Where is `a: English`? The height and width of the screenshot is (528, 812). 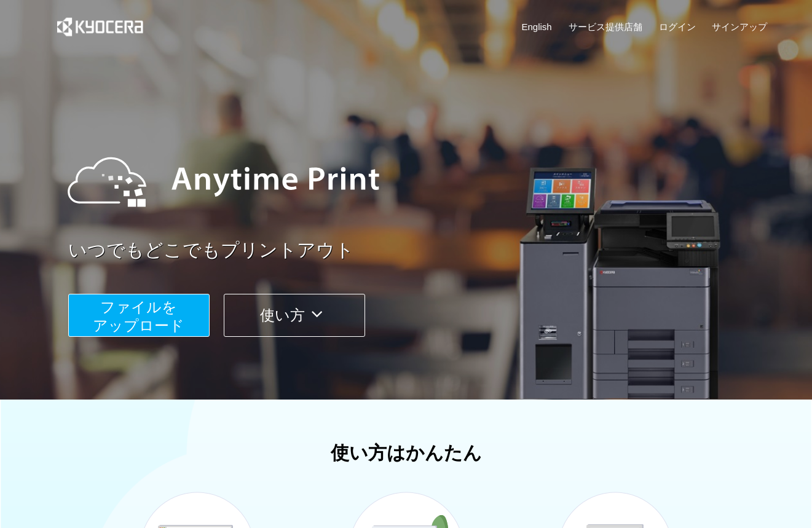 a: English is located at coordinates (537, 26).